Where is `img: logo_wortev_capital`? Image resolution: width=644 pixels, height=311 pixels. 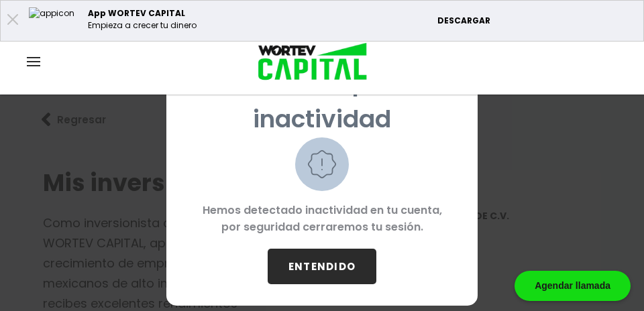 img: logo_wortev_capital is located at coordinates (308, 62).